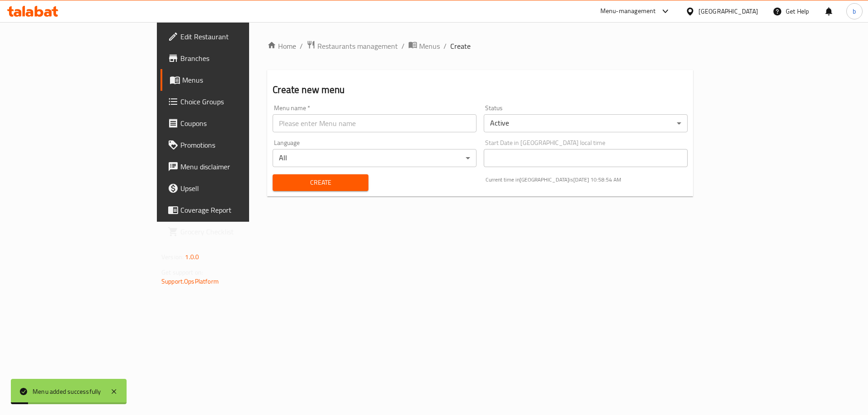 This screenshot has width=868, height=415. Describe the element at coordinates (237, 188) in the screenshot. I see `span: Upsell` at that location.